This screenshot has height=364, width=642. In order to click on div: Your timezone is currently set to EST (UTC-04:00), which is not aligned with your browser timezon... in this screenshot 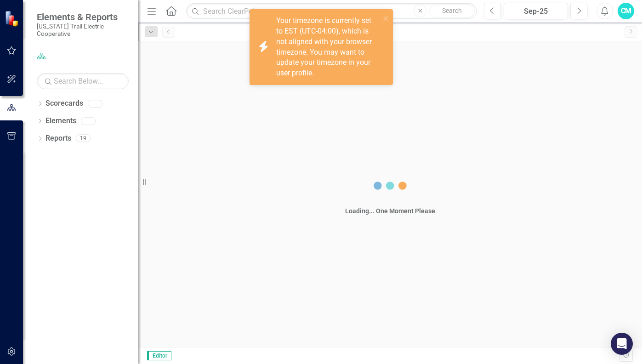, I will do `click(328, 47)`.